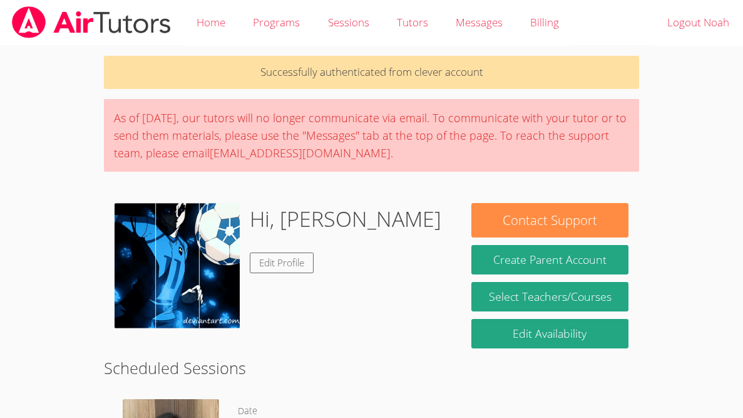 The width and height of the screenshot is (743, 418). I want to click on button: Create Parent Account, so click(550, 259).